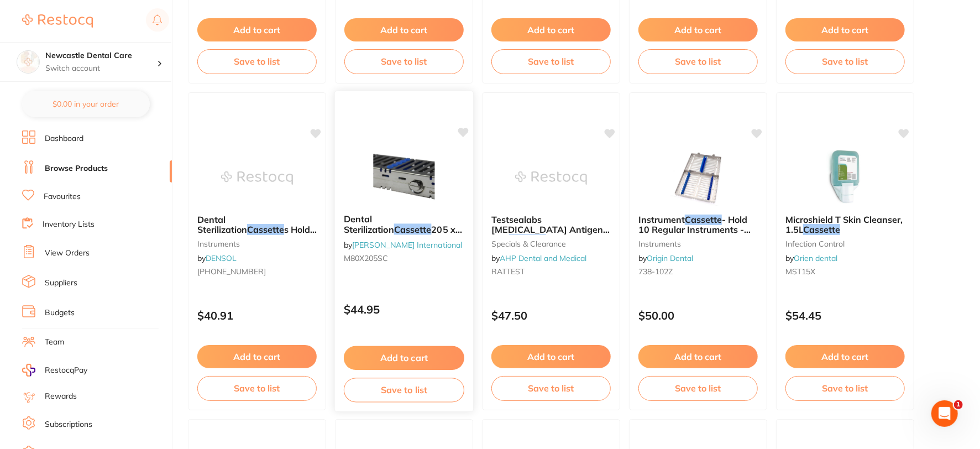 The image size is (980, 449). I want to click on a: Rewards, so click(61, 396).